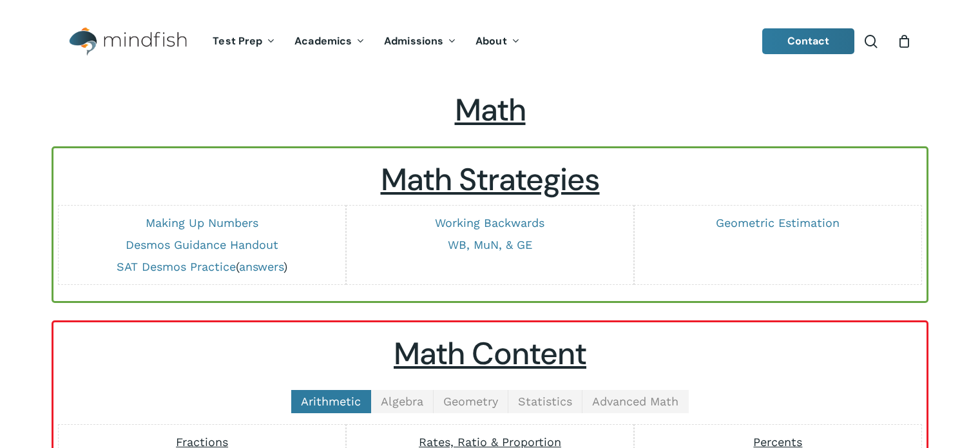 The height and width of the screenshot is (448, 980). I want to click on a: Desmos Guidance Handout, so click(202, 244).